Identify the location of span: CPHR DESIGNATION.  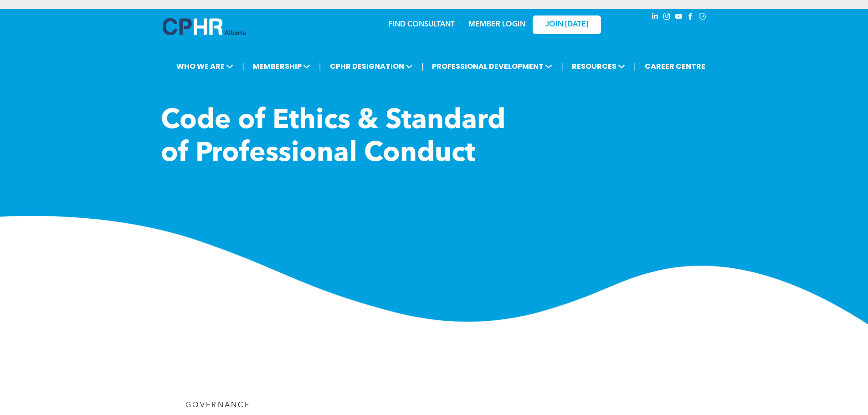
(372, 66).